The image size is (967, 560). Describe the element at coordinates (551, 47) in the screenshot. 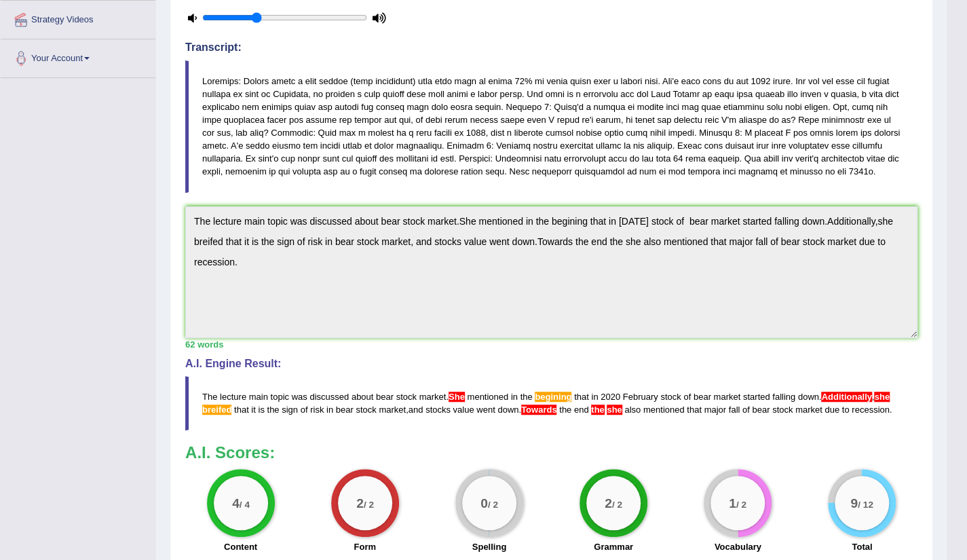

I see `h4: Transcript:` at that location.